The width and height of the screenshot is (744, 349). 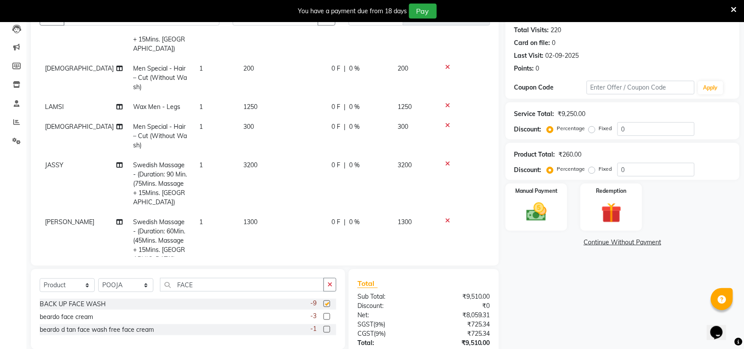 I want to click on button: Apply, so click(x=710, y=88).